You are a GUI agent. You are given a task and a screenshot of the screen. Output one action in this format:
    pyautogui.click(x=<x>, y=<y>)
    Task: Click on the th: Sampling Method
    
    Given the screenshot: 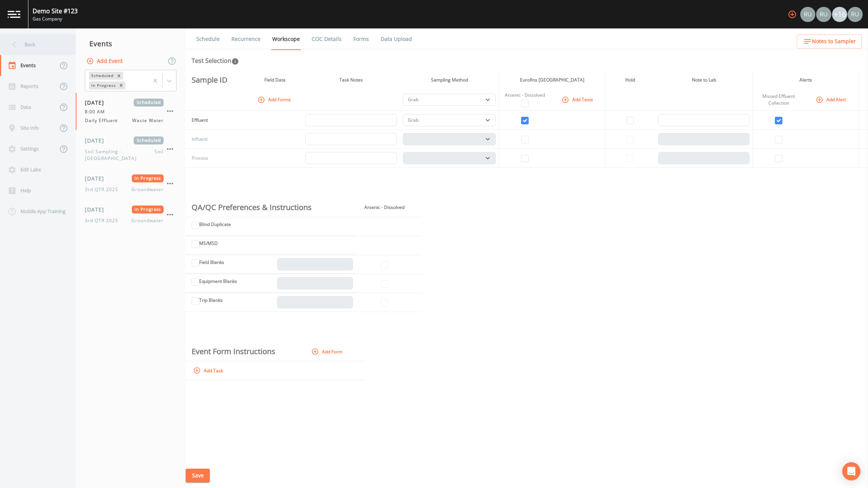 What is the action you would take?
    pyautogui.click(x=449, y=80)
    